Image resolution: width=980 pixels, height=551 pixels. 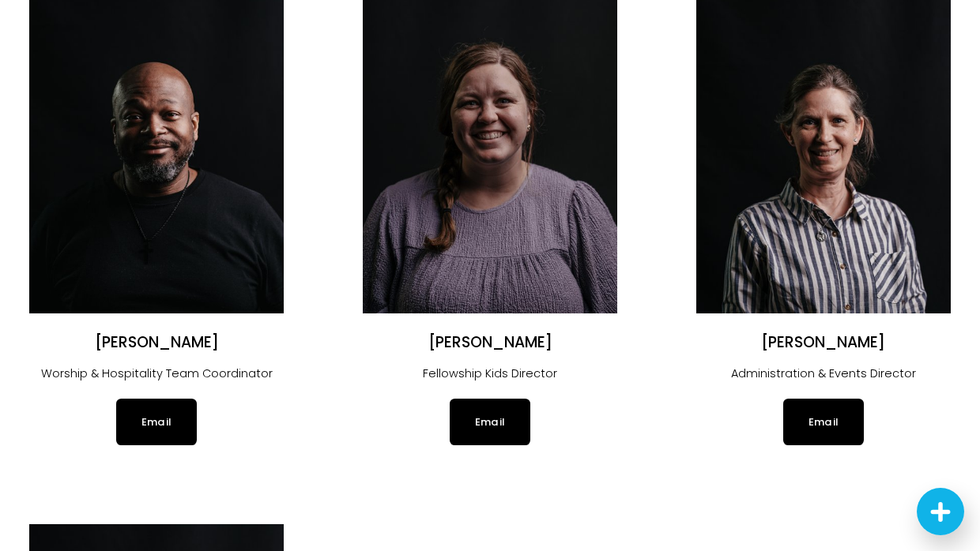 I want to click on p: Administration & Events Director, so click(x=823, y=374).